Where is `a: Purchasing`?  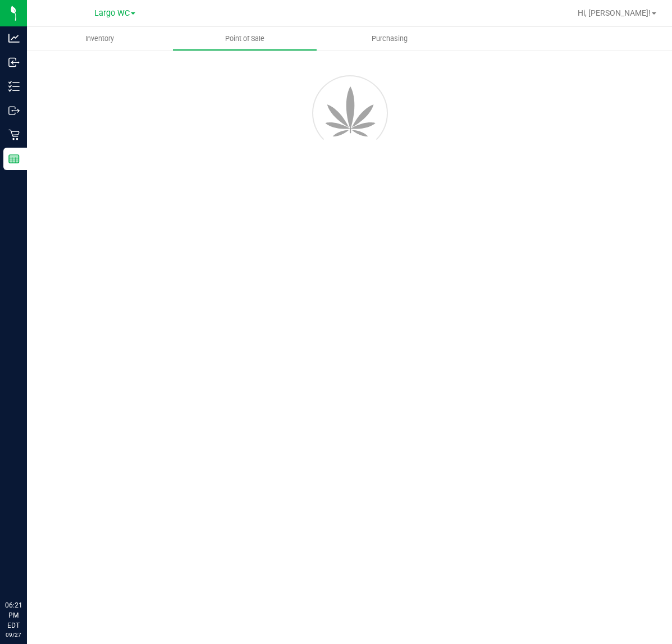
a: Purchasing is located at coordinates (390, 39).